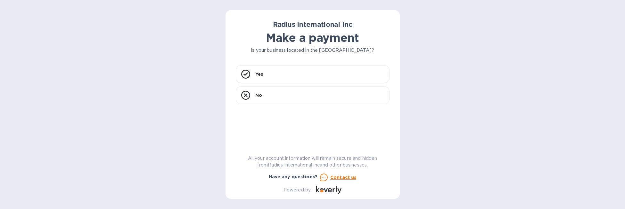 This screenshot has width=625, height=209. I want to click on b: Radius International Inc, so click(313, 24).